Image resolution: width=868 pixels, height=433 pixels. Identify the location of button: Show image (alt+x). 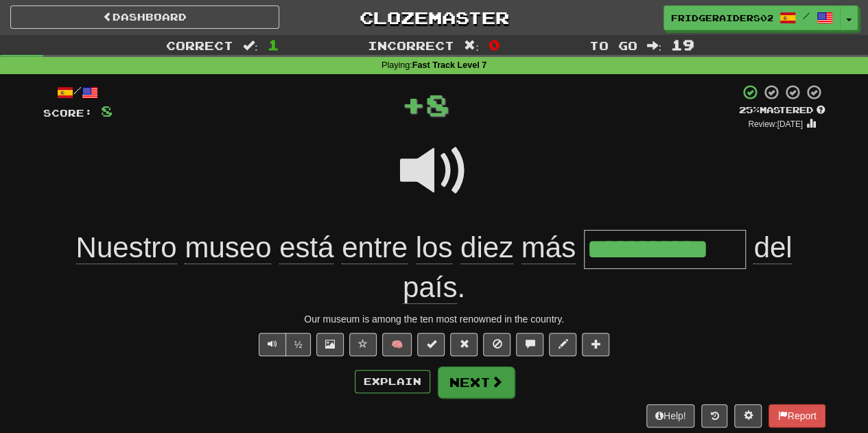
(330, 345).